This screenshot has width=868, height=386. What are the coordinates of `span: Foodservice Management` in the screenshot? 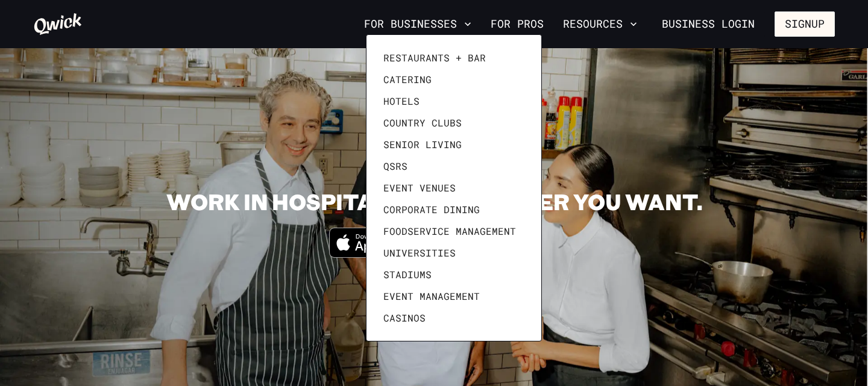 It's located at (450, 232).